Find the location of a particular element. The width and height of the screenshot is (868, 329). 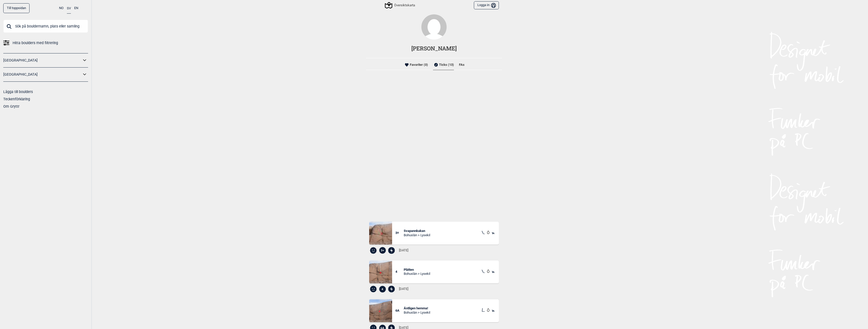

a: 4PlättenBohuslän > Lysekil is located at coordinates (447, 272).